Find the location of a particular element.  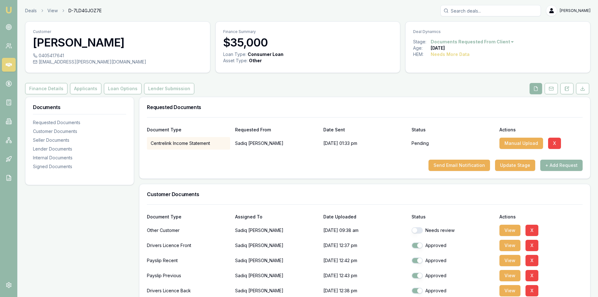

button: + Add Request is located at coordinates (562, 165).